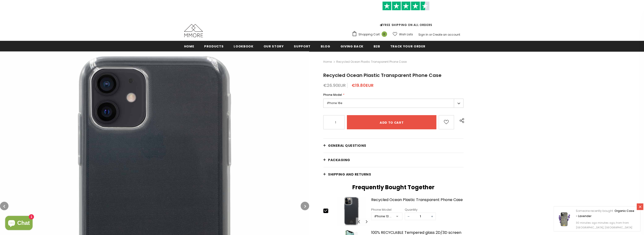 This screenshot has height=235, width=644. I want to click on a: General Questions, so click(394, 146).